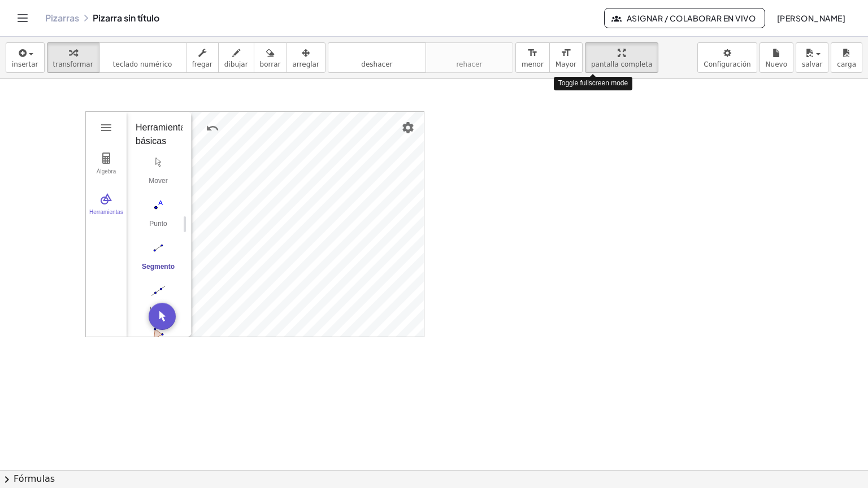 The image size is (868, 488). I want to click on button: carga, so click(847, 57).